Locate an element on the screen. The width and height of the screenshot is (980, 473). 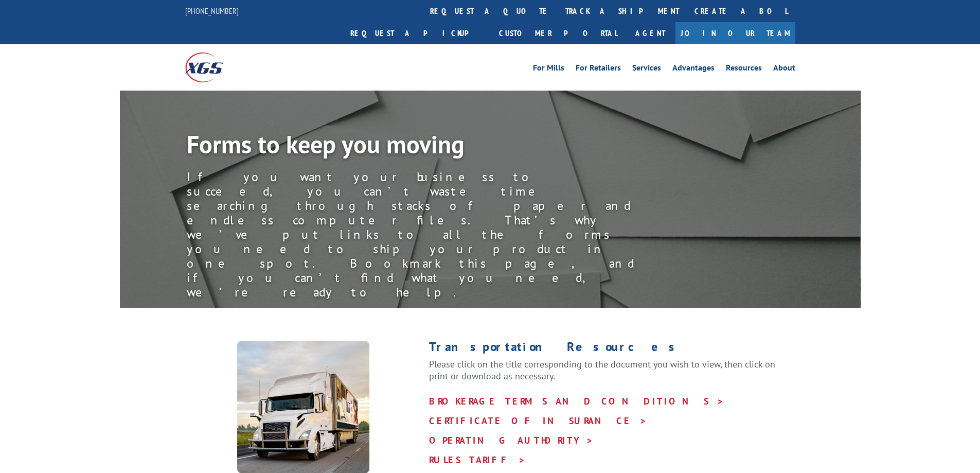
p: Please click on the title corresponding to the document you wish to view, then click on print or ... is located at coordinates (612, 375).